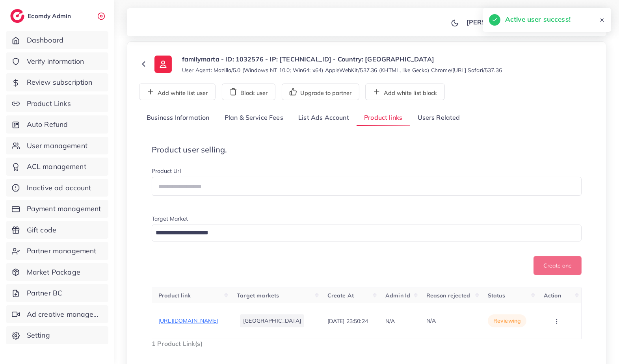 This screenshot has width=619, height=364. What do you see at coordinates (342, 70) in the screenshot?
I see `small: User Agent: Mozilla/5.0 (Windows NT 10.0; Win64; x64) AppleWebKit/537.36 (KHTML, like Gecko) Chro...` at bounding box center [342, 70].